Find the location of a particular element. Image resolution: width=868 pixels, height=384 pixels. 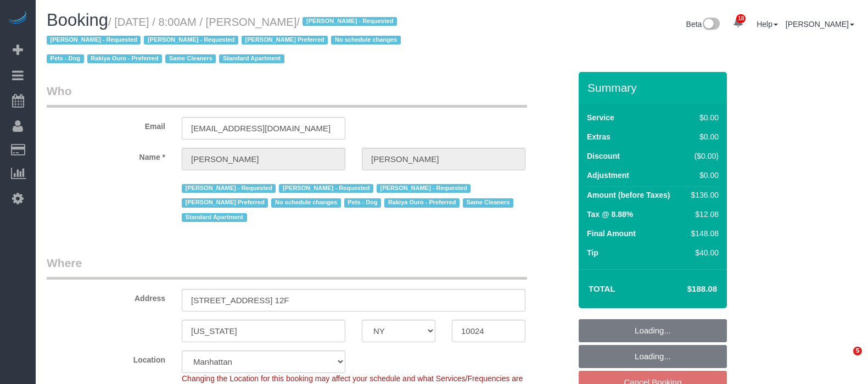

a: Help is located at coordinates (767, 24).